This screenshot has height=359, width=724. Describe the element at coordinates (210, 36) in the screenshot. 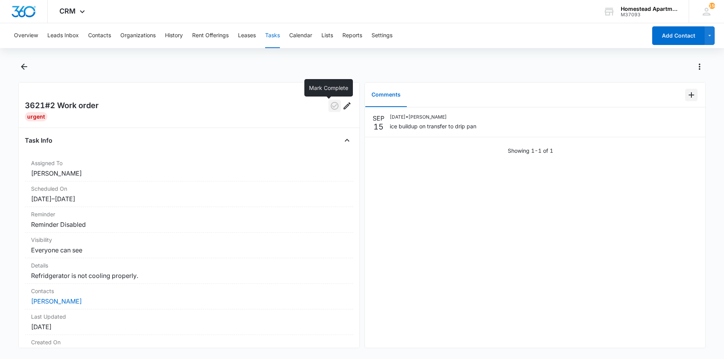

I see `button: Rent Offerings` at that location.